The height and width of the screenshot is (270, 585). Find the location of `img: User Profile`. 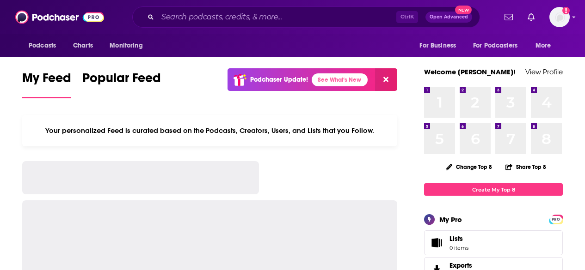

img: User Profile is located at coordinates (559, 17).